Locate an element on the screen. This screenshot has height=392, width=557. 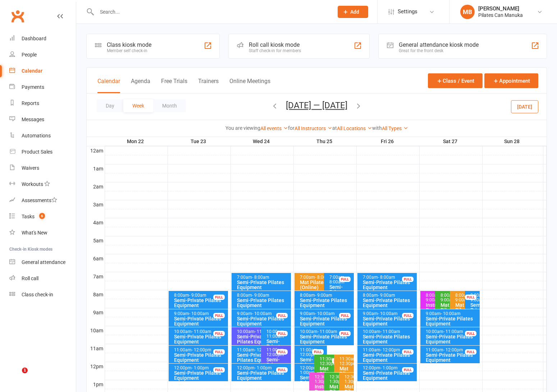
div: Roll call is located at coordinates (30, 278).